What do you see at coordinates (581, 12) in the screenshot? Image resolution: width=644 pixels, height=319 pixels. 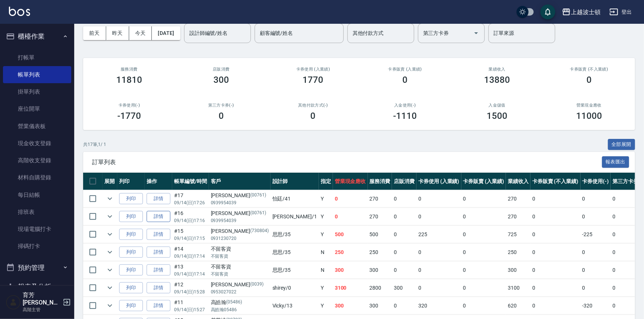 I see `button: 上越波士頓` at bounding box center [581, 12].